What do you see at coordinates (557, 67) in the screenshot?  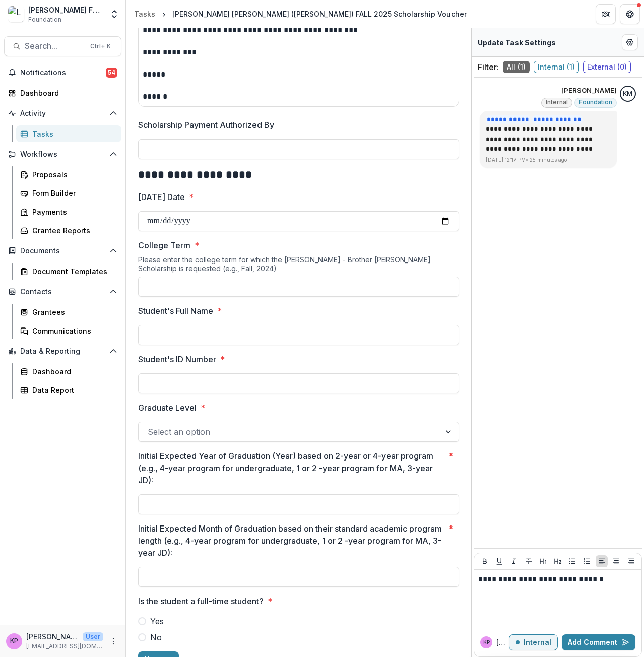 I see `span: Internal ( 1 )` at bounding box center [557, 67].